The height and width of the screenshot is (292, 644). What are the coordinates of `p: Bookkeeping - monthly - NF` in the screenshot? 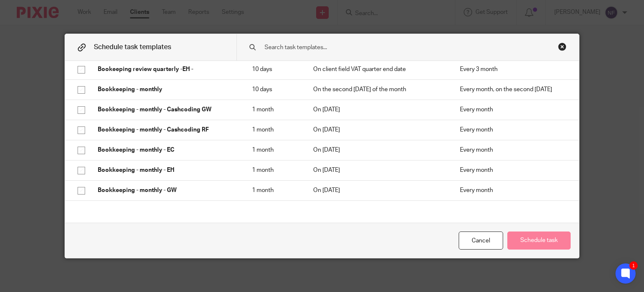 It's located at (166, 210).